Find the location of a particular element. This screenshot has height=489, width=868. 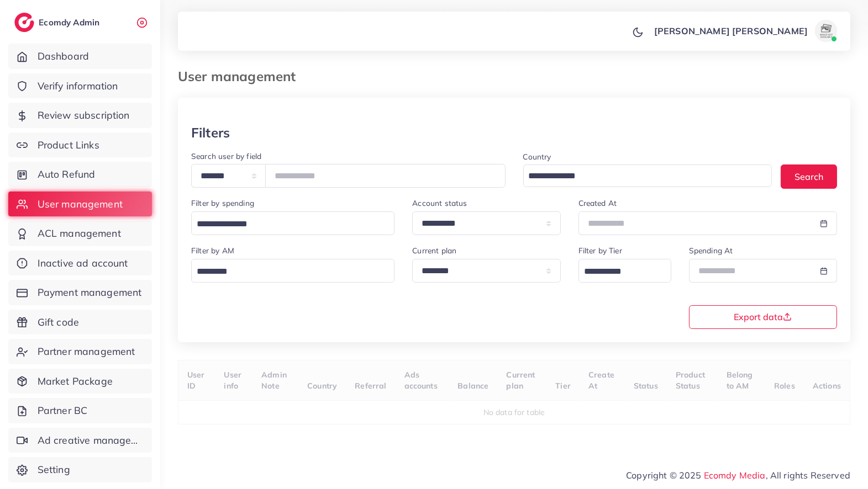

span: Market Package is located at coordinates (75, 381).